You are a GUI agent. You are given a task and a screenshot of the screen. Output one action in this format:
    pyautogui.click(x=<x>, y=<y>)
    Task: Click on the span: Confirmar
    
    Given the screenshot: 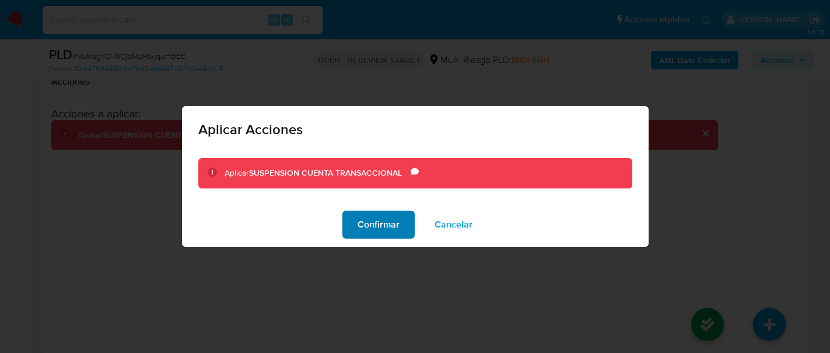 What is the action you would take?
    pyautogui.click(x=379, y=225)
    